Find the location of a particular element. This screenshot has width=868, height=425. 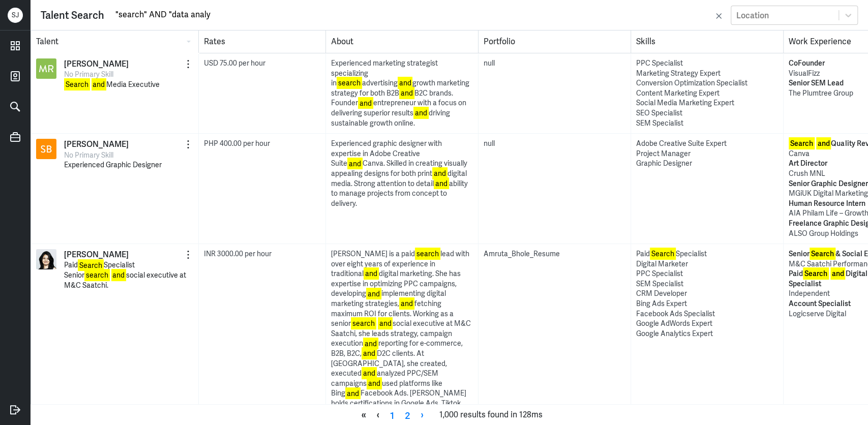

div: Portfolio is located at coordinates (554, 42).